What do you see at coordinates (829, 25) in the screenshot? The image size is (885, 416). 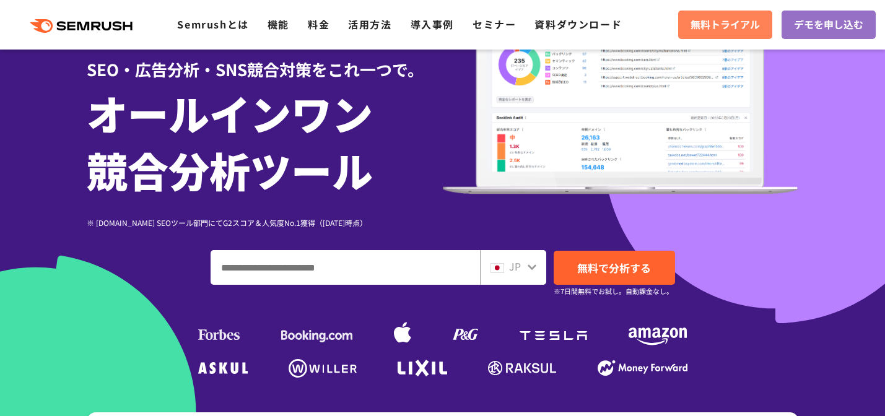 I see `span: デモを申し込む` at bounding box center [829, 25].